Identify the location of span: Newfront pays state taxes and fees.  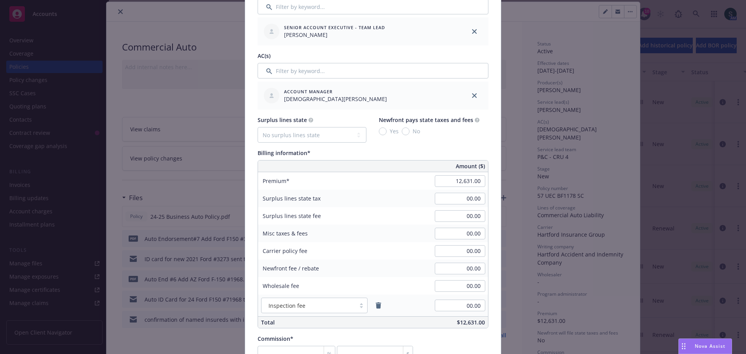
(426, 120).